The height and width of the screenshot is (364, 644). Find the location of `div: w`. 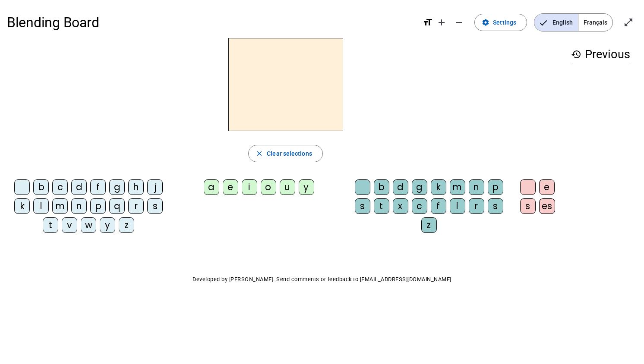

div: w is located at coordinates (88, 225).